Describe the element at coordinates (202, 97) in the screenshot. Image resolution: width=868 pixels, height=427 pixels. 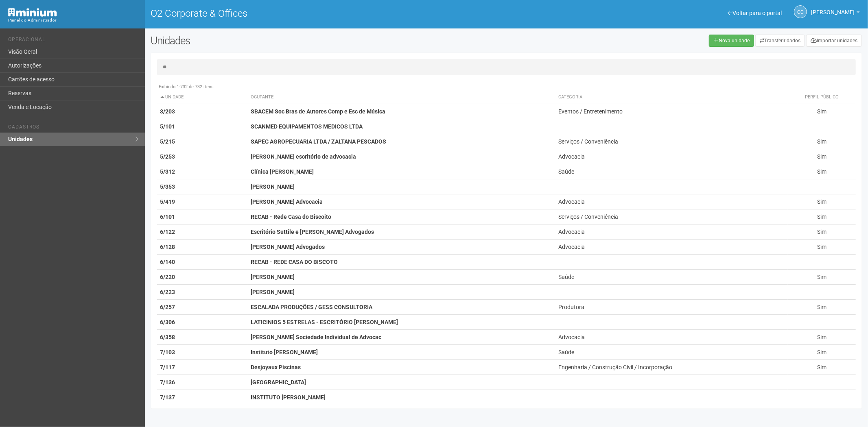
I see `th: Unidade: activate to sort column descending` at that location.